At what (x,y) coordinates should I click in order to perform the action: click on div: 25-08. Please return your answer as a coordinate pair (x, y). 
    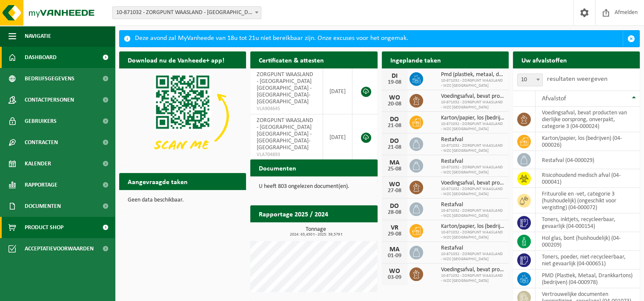
    Looking at the image, I should click on (394, 169).